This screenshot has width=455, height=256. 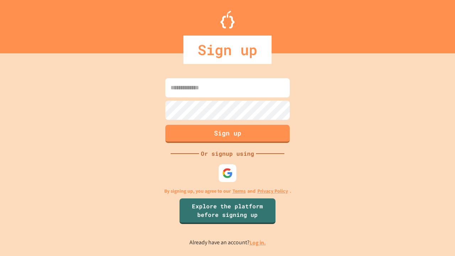 I want to click on div: Or signup using, so click(x=228, y=154).